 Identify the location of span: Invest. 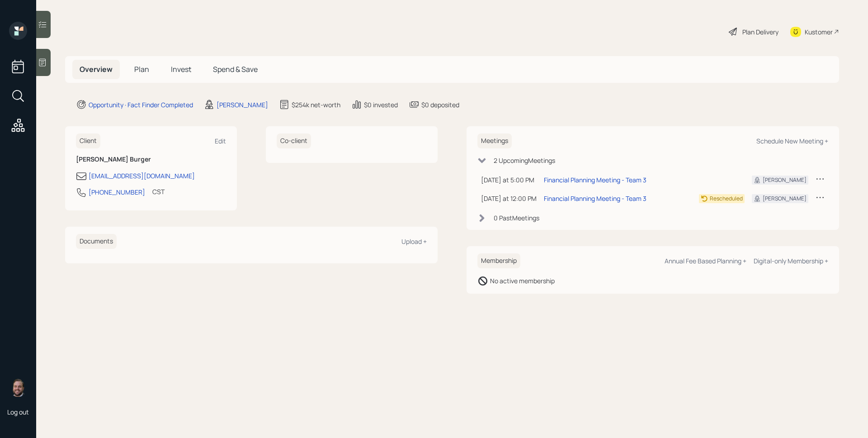
(181, 69).